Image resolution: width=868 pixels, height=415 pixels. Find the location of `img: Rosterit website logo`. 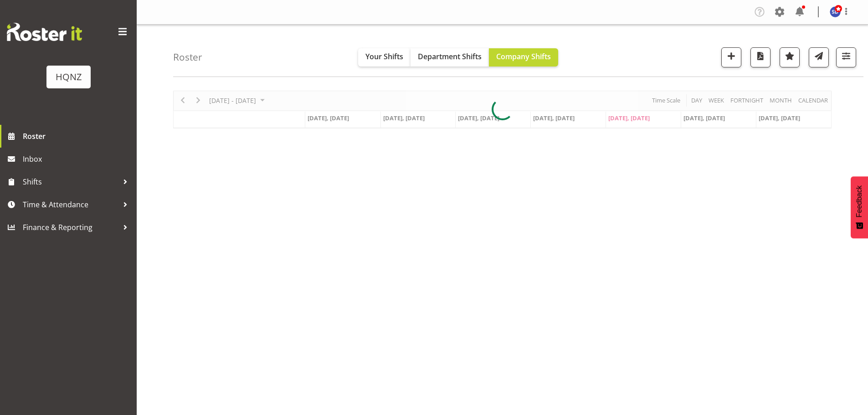

img: Rosterit website logo is located at coordinates (44, 32).